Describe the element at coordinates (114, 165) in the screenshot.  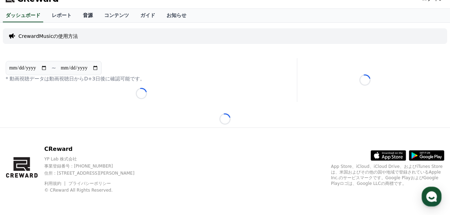
I see `a: Settings` at that location.